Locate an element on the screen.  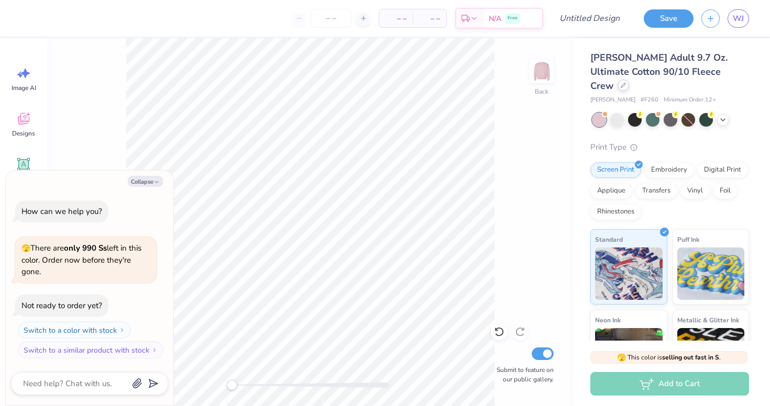
img: Neon Ink is located at coordinates (628, 355).